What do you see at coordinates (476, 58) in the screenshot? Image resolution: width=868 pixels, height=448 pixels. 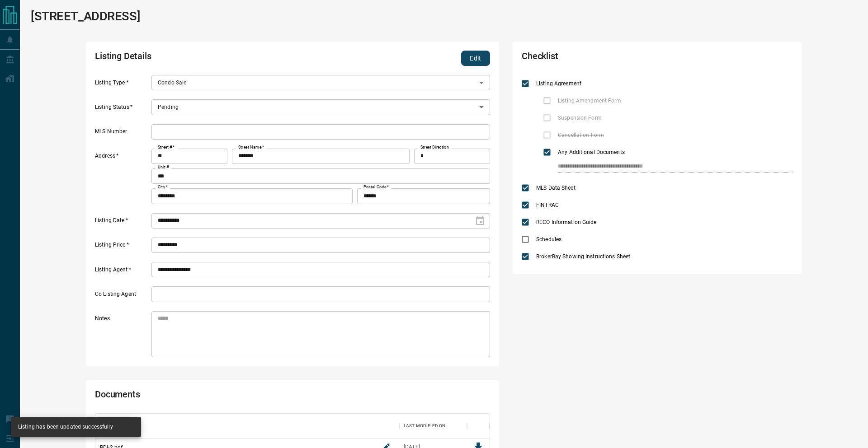 I see `button: Edit` at bounding box center [476, 58].